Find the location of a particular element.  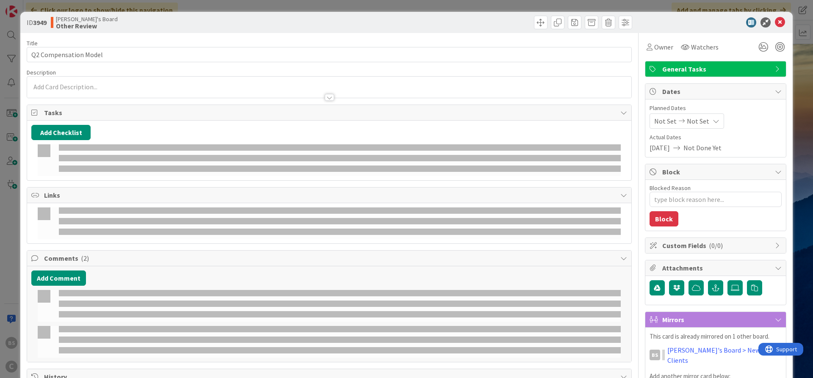

span: Tasks is located at coordinates (330, 113).